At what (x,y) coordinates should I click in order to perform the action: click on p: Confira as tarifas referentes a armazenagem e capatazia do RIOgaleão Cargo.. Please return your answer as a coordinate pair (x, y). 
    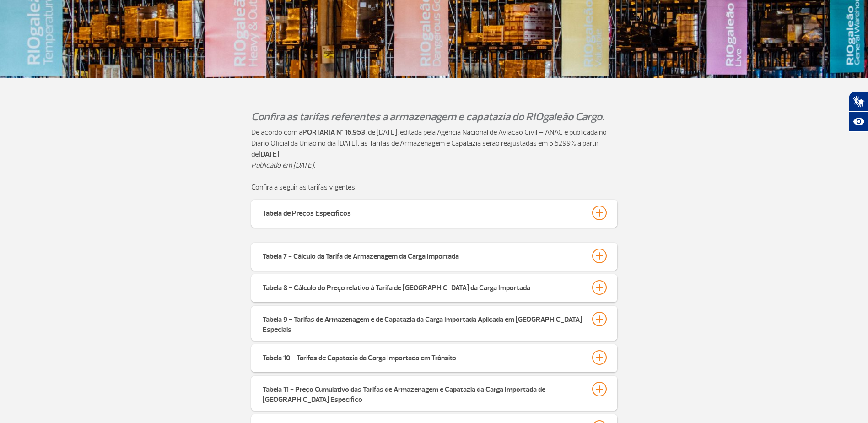
    Looking at the image, I should click on (434, 116).